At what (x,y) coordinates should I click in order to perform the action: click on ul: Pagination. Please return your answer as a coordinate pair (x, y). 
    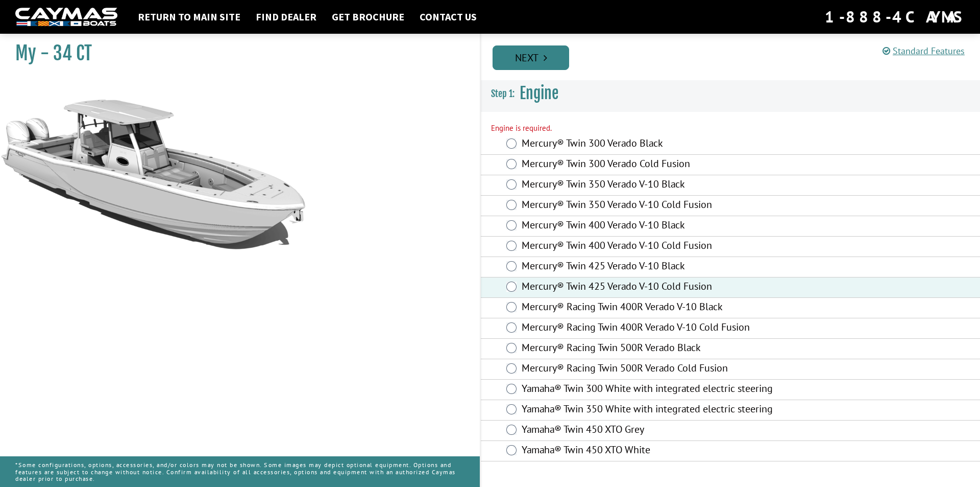
    Looking at the image, I should click on (735, 57).